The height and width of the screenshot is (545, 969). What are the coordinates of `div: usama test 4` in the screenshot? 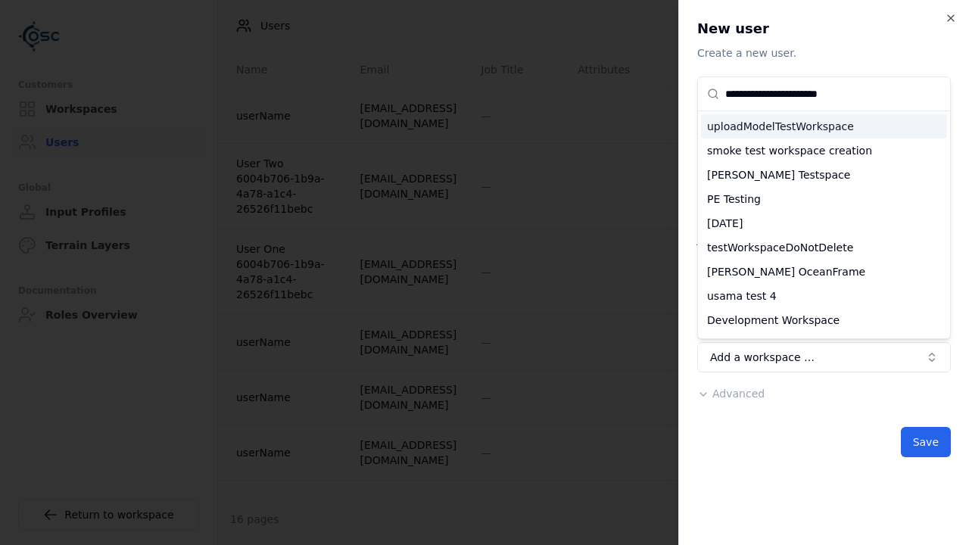 It's located at (824, 296).